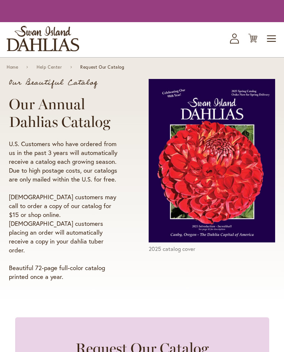 This screenshot has height=352, width=284. I want to click on h1: Our Annual Dahlias Catalog, so click(65, 113).